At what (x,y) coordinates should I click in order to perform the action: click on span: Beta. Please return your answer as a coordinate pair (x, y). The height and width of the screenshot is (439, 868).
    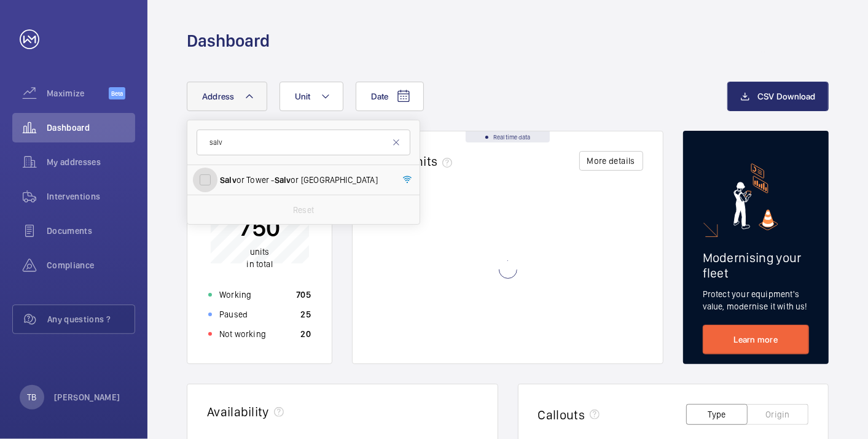
    Looking at the image, I should click on (116, 93).